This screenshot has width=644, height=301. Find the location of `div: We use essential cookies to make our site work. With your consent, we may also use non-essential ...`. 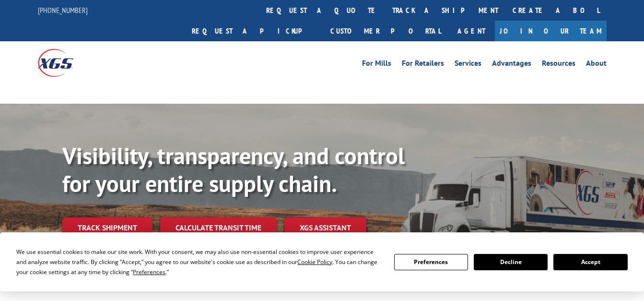

div: We use essential cookies to make our site work. With your consent, we may also use non-essential ... is located at coordinates (199, 261).